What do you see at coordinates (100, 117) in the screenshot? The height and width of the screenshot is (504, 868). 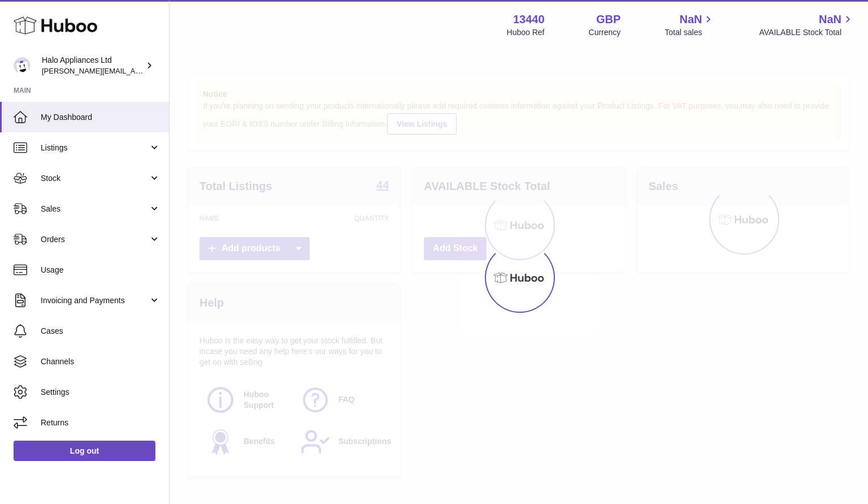 I see `span: My Dashboard` at bounding box center [100, 117].